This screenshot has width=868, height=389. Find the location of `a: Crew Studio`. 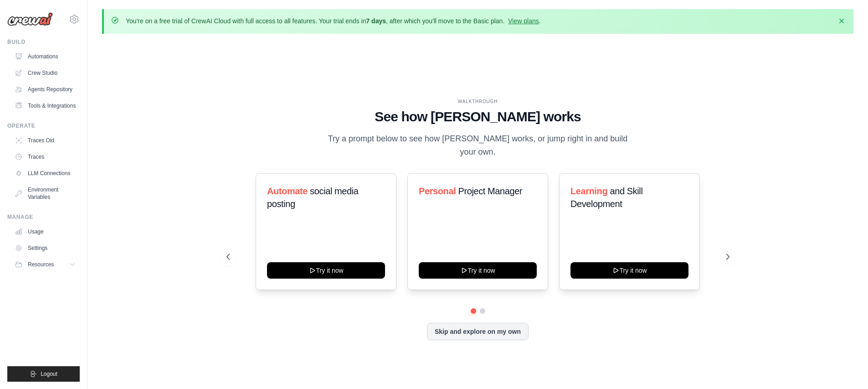

a: Crew Studio is located at coordinates (45, 73).